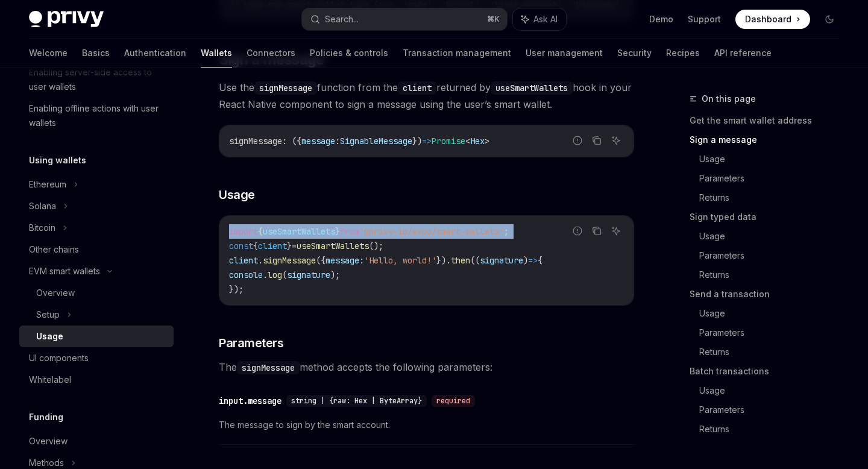  Describe the element at coordinates (58, 358) in the screenshot. I see `div: UI components` at that location.